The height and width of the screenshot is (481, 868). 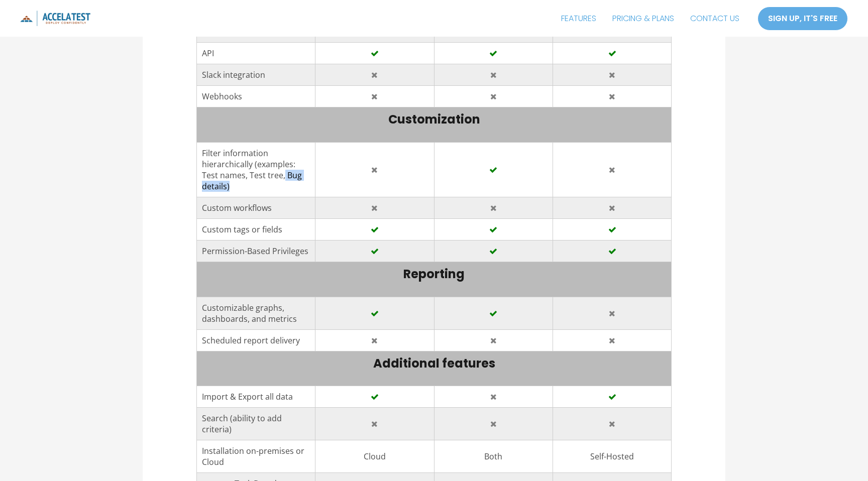 I want to click on td: API, so click(x=256, y=53).